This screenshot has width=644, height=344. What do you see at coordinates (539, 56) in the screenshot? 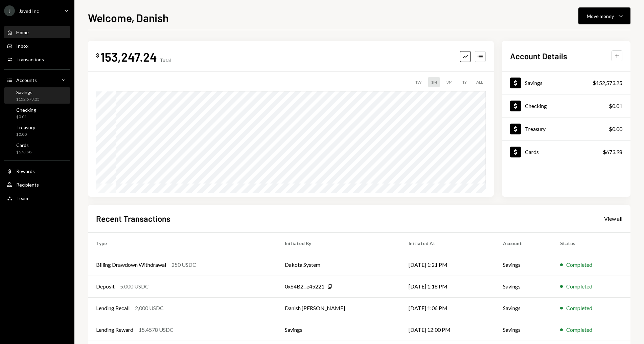
I see `h2: Account Details` at bounding box center [539, 56].